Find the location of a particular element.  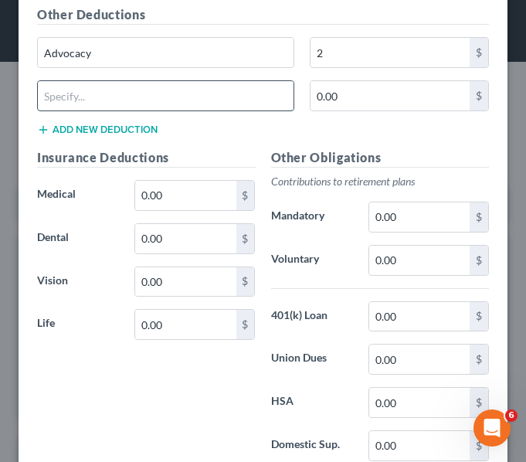

label: Mandatory is located at coordinates (312, 217).